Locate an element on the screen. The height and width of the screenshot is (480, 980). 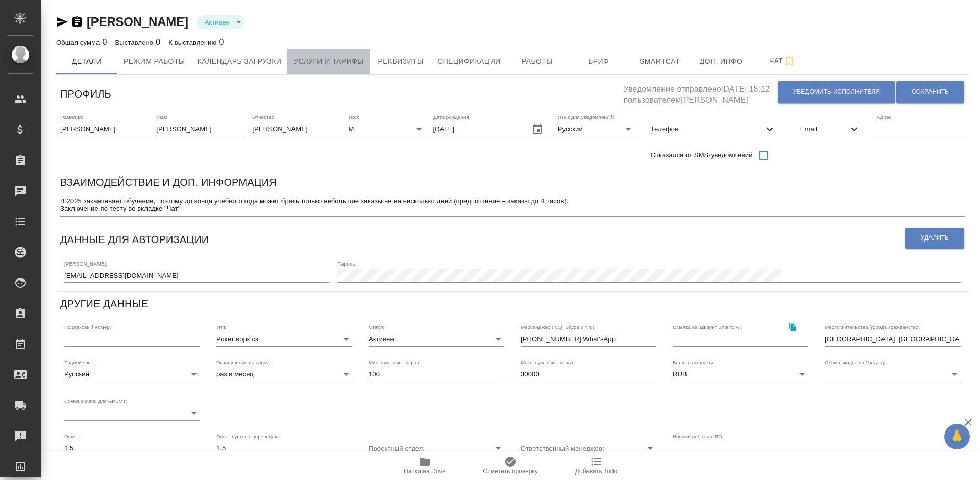
label: Адрес: is located at coordinates (885, 117).